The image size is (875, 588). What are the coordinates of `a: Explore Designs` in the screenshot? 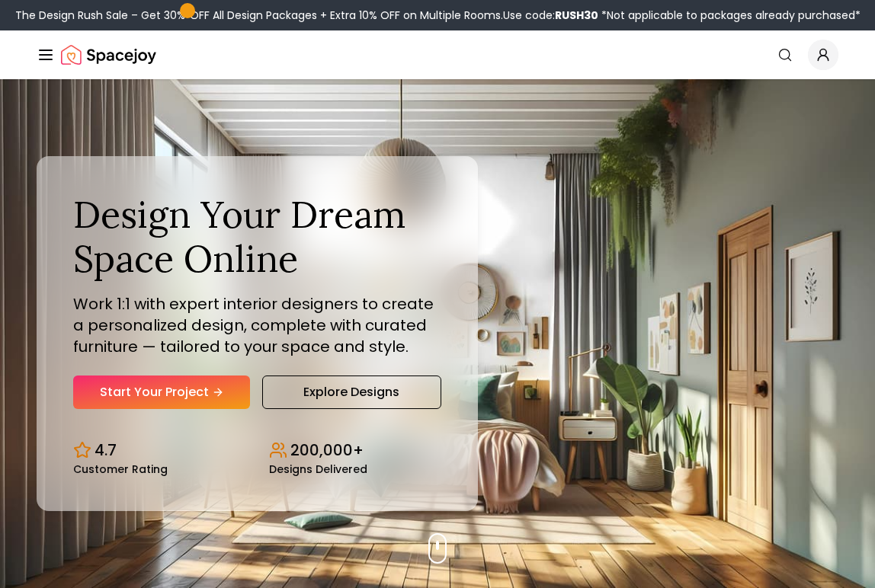 It's located at (351, 393).